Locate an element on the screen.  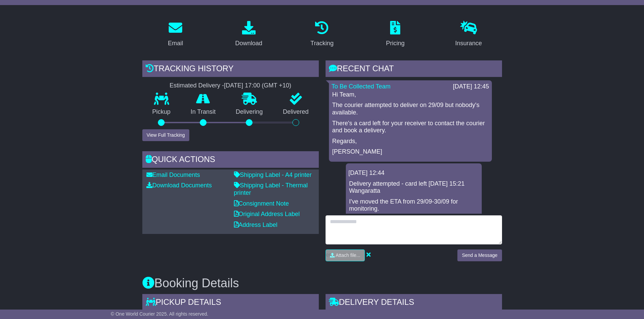
p: In Transit is located at coordinates (203, 112).